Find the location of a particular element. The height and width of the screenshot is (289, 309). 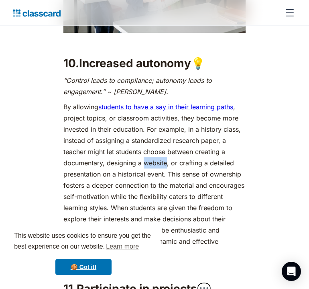

a: students to have a say in their learning paths is located at coordinates (166, 107).